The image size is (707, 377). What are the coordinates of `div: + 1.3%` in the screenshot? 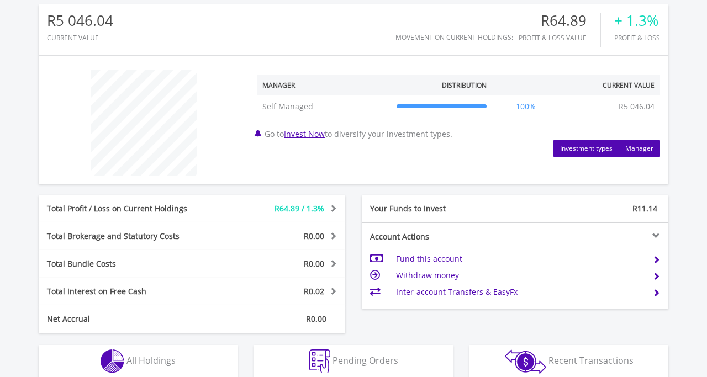 It's located at (636, 20).